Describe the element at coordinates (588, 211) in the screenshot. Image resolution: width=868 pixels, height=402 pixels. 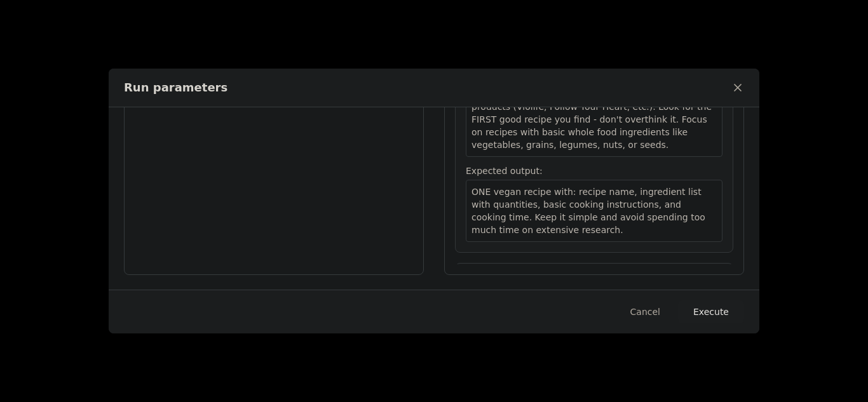
I see `span: ONE vegan recipe with: recipe name, ingredient list with quantities, basic cooking instructions, ...` at that location.